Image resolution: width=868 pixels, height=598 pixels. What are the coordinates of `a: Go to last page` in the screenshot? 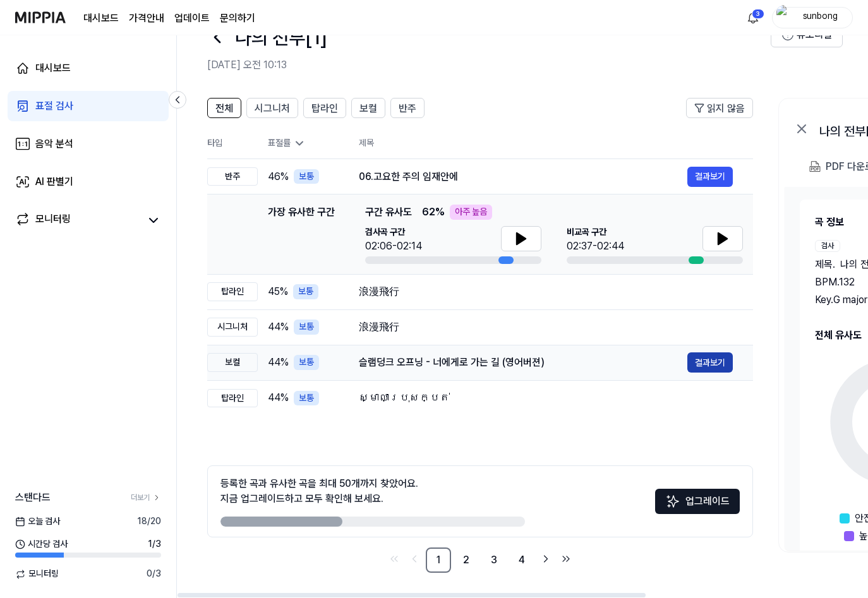 It's located at (566, 559).